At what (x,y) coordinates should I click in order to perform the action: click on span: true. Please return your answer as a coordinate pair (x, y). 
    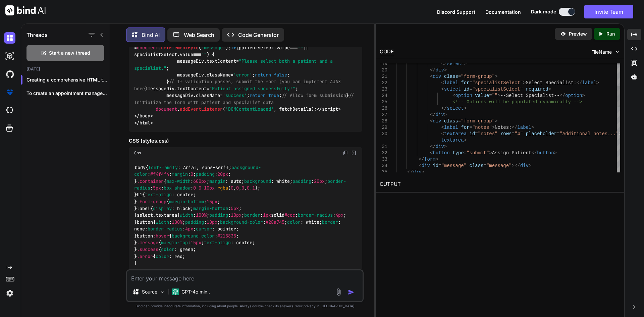
    Looking at the image, I should click on (274, 95).